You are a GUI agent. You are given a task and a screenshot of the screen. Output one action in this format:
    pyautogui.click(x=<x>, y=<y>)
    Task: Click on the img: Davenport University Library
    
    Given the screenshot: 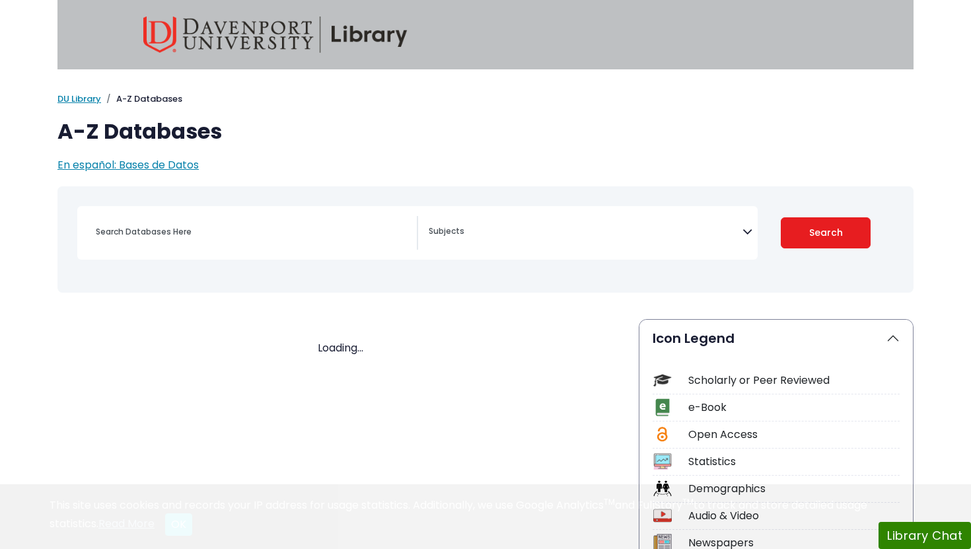 What is the action you would take?
    pyautogui.click(x=275, y=34)
    